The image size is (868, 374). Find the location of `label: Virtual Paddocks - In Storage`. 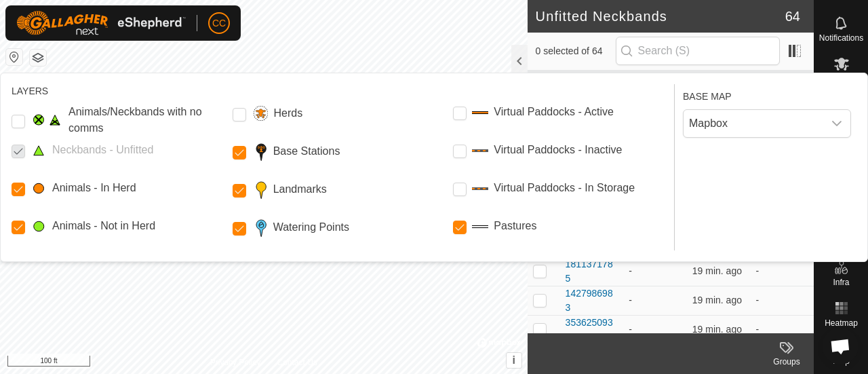

label: Virtual Paddocks - In Storage is located at coordinates (564, 188).